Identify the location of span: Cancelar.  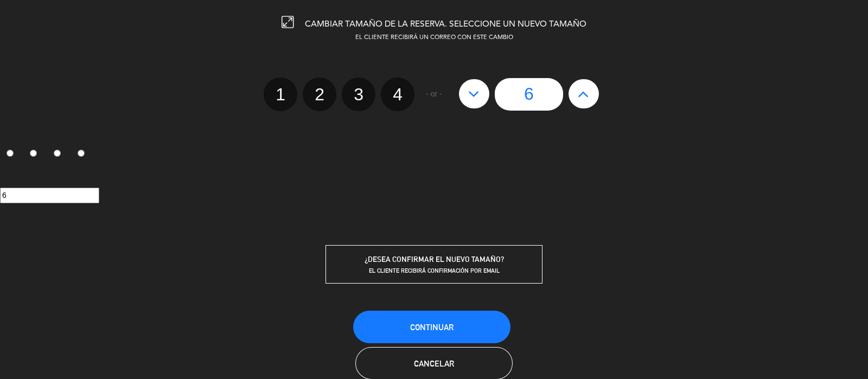
(434, 363).